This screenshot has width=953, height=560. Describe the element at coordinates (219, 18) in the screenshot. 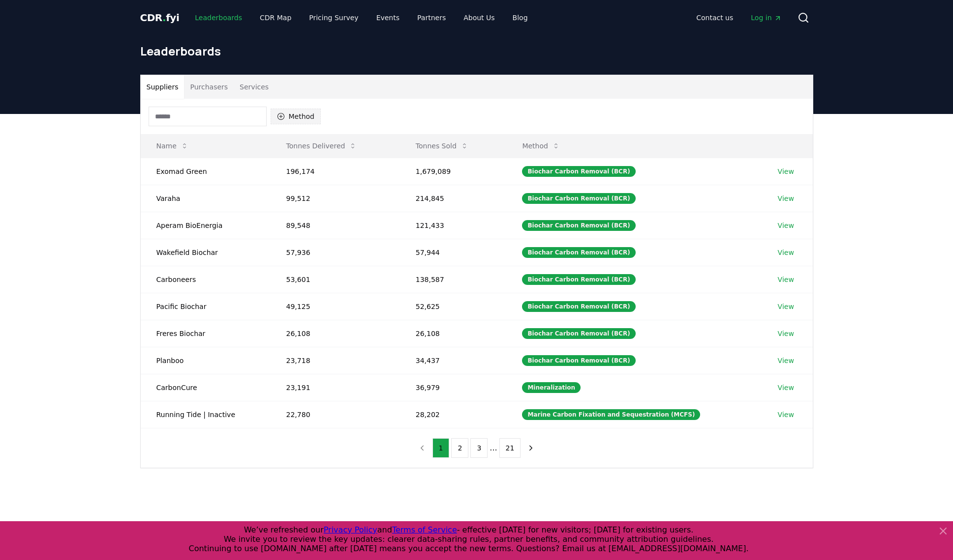

I see `a: Leaderboards` at that location.